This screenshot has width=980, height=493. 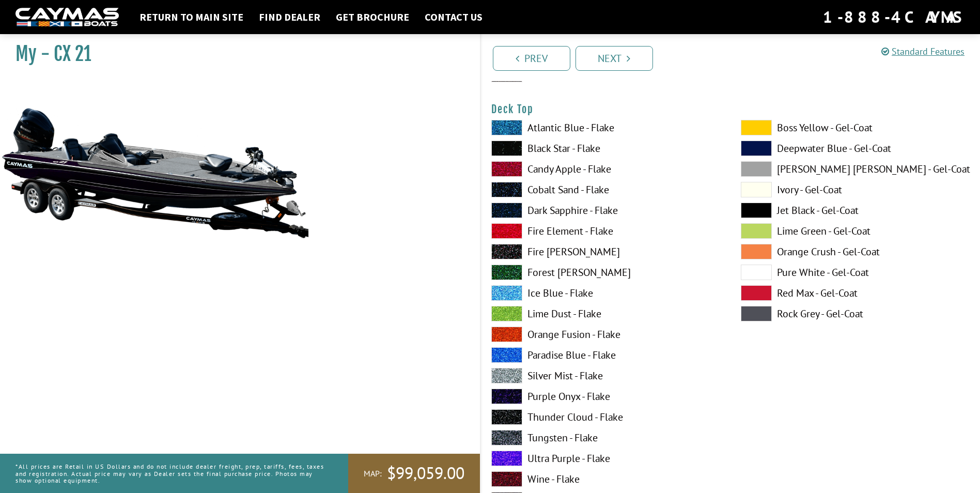 I want to click on label: Deepwater Blue - Gel-Coat, so click(x=855, y=148).